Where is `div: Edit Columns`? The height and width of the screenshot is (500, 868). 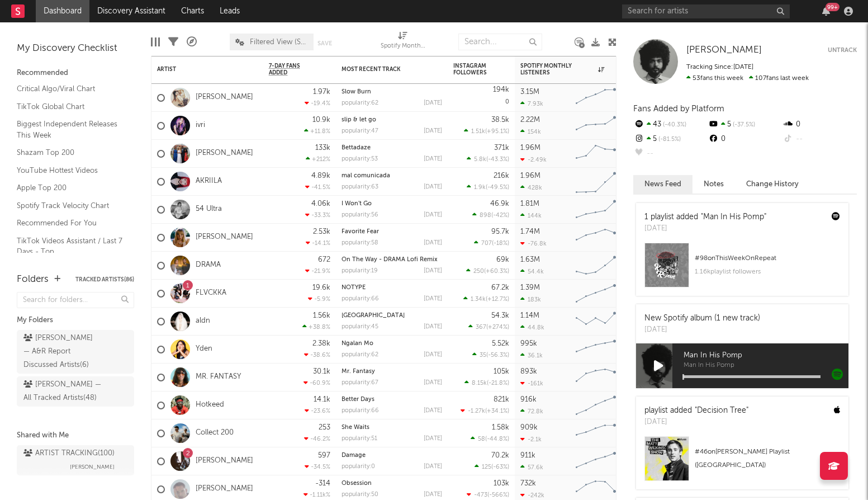 div: Edit Columns is located at coordinates (156, 42).